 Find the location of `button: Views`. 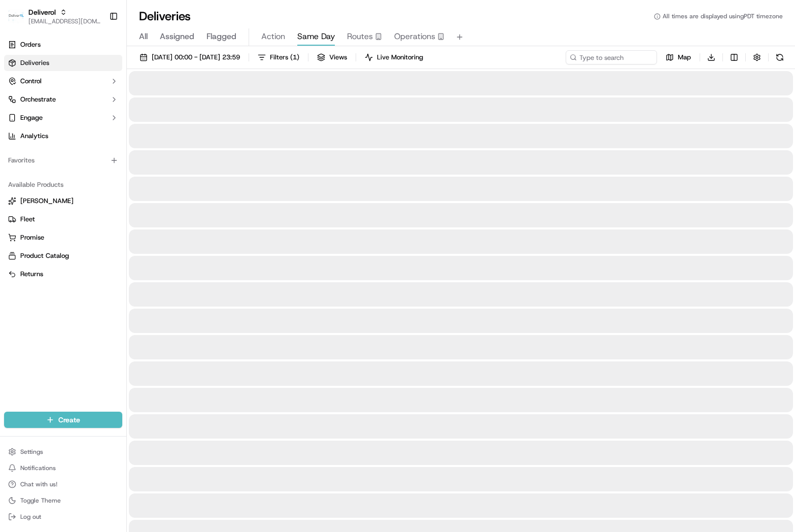

button: Views is located at coordinates (332, 57).